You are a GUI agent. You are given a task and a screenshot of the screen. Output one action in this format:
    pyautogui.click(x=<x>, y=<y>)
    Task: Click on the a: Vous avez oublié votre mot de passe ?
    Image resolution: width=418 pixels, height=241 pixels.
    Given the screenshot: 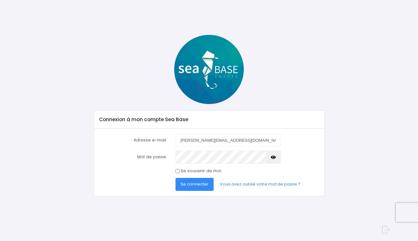 What is the action you would take?
    pyautogui.click(x=260, y=184)
    